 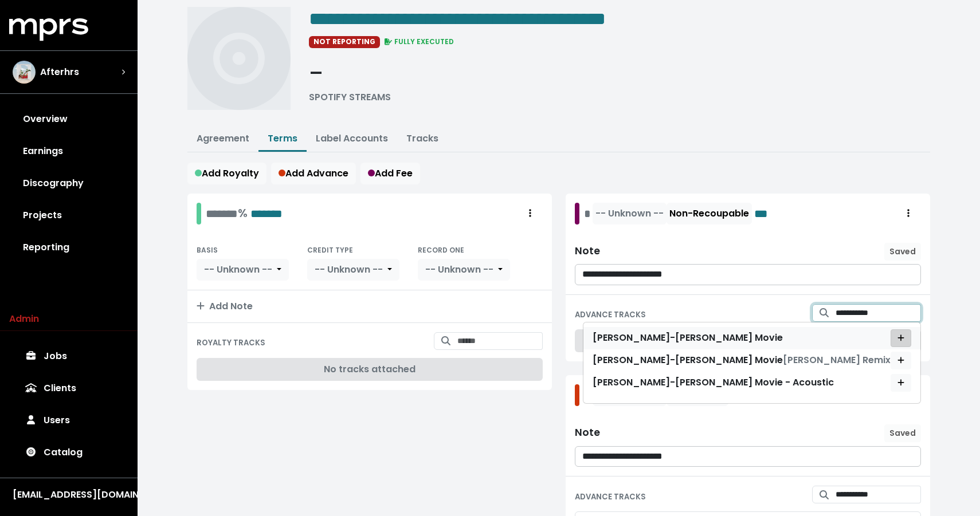 I want to click on button: Add Note, so click(x=370, y=307).